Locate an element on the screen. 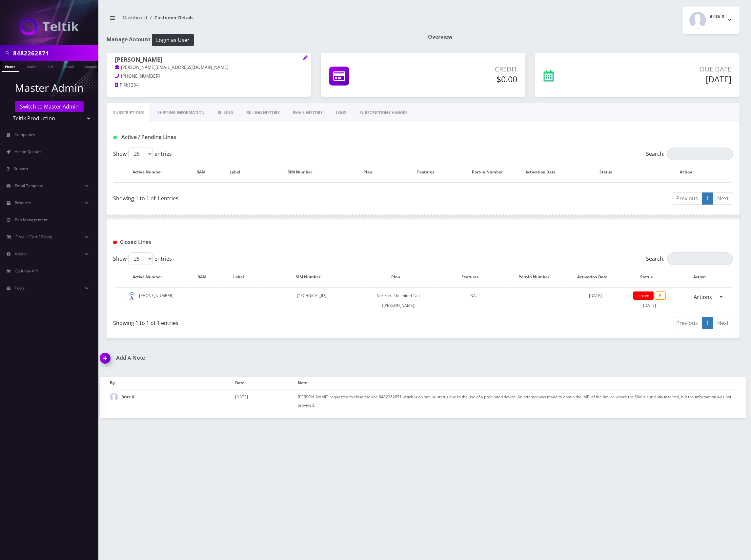 This screenshot has width=751, height=560. a: Dashboard is located at coordinates (135, 18).